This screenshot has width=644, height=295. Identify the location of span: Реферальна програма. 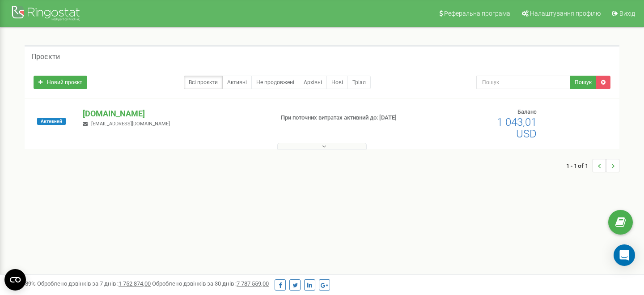
(477, 13).